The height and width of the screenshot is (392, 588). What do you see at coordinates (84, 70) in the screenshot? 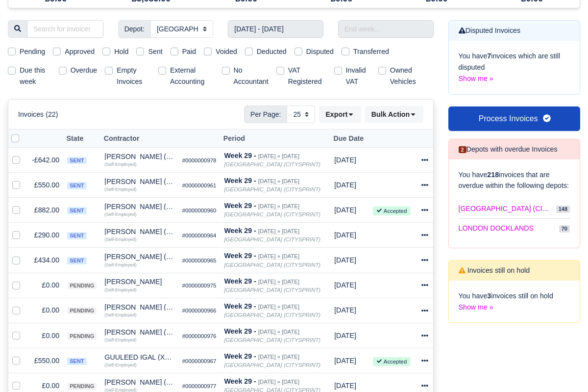
I see `label: Overdue` at bounding box center [84, 70].